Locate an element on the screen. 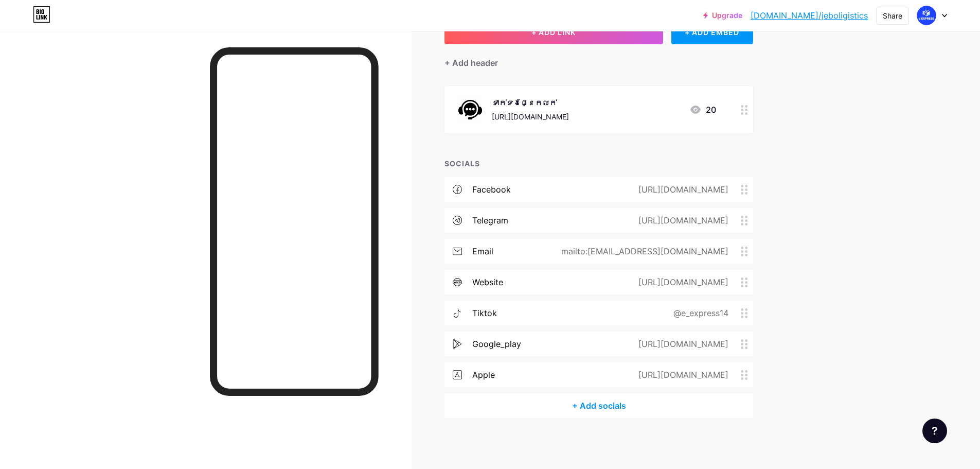 The image size is (980, 469). div: facebook is located at coordinates (491, 189).